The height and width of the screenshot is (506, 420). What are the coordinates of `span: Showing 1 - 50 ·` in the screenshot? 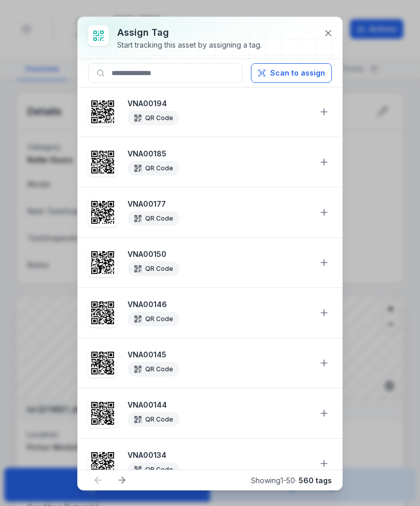 It's located at (291, 480).